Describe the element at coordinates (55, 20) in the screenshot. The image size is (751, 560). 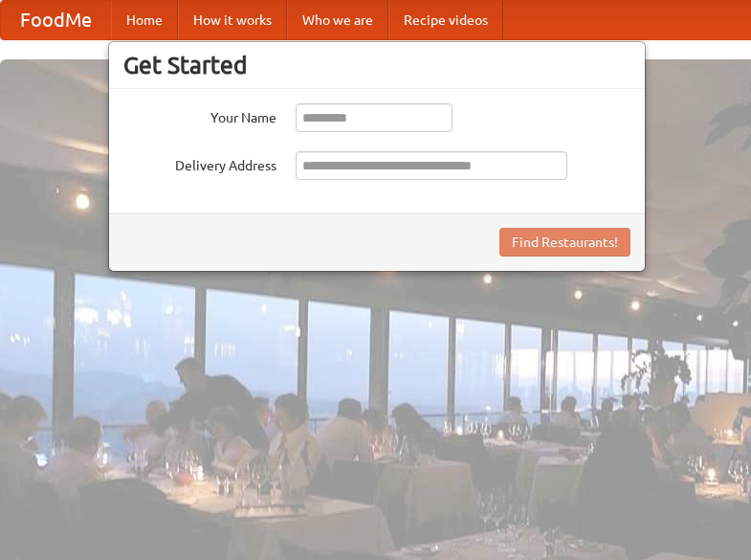
I see `a: FoodMe` at that location.